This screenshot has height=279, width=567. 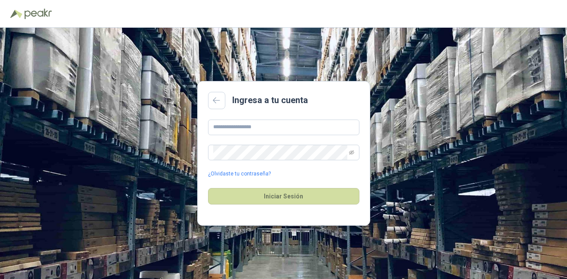 What do you see at coordinates (352, 152) in the screenshot?
I see `span: eye-invisible` at bounding box center [352, 152].